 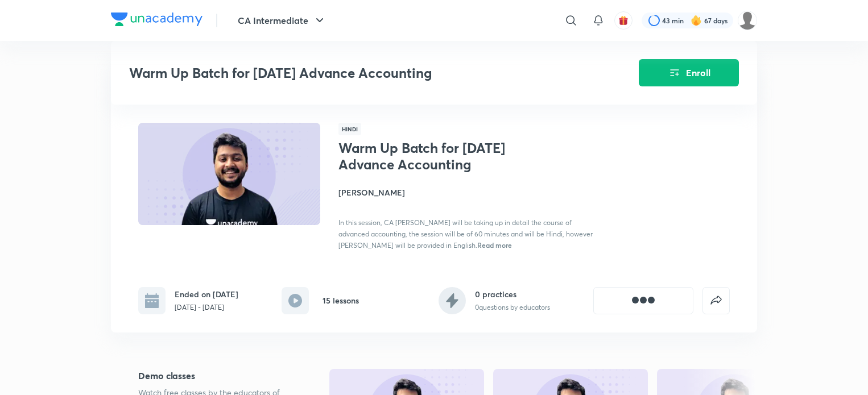 I want to click on h6: 0 practices, so click(x=513, y=294).